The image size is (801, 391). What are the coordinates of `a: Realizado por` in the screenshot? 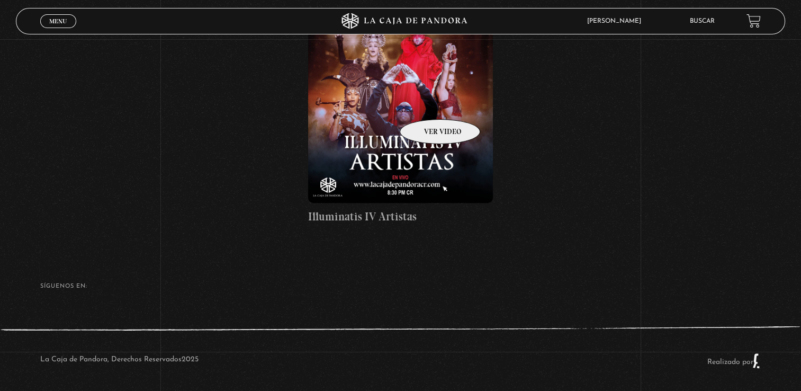 It's located at (734, 362).